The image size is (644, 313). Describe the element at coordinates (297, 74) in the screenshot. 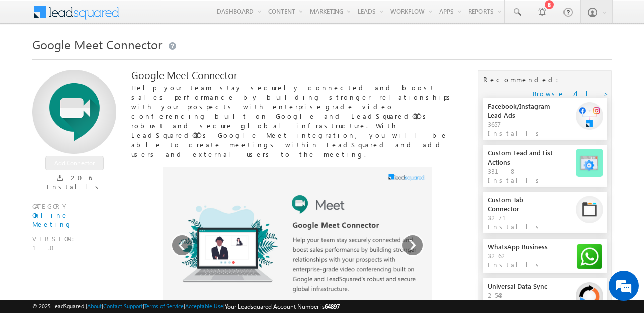

I see `div: Google Meet Connector` at that location.